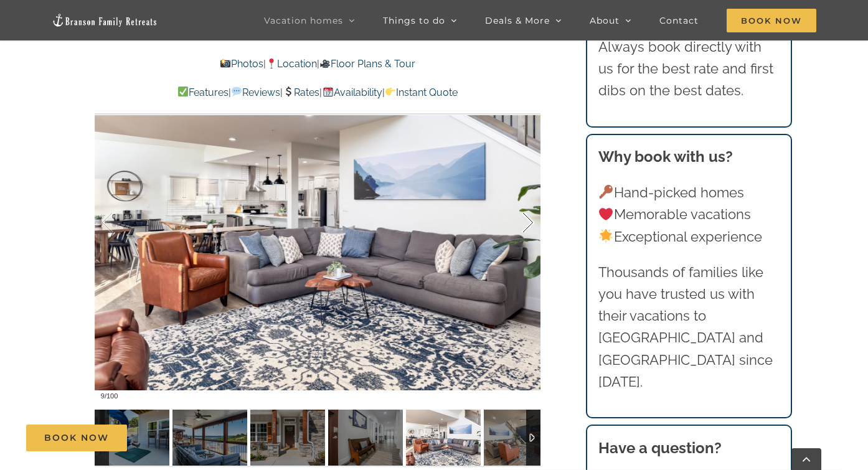 This screenshot has width=868, height=470. I want to click on a: Floor Plans & Tour, so click(367, 63).